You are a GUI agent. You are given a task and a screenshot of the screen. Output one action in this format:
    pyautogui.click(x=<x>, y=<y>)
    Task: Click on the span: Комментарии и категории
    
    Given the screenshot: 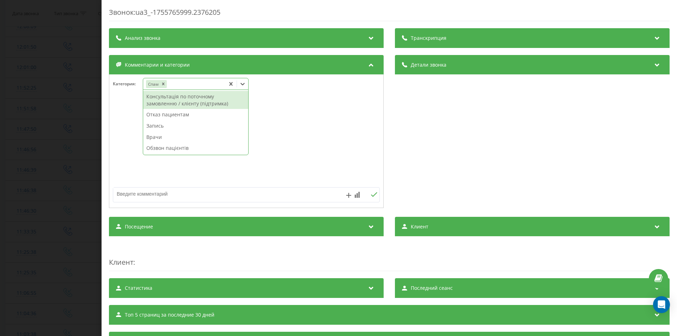 What is the action you would take?
    pyautogui.click(x=157, y=65)
    